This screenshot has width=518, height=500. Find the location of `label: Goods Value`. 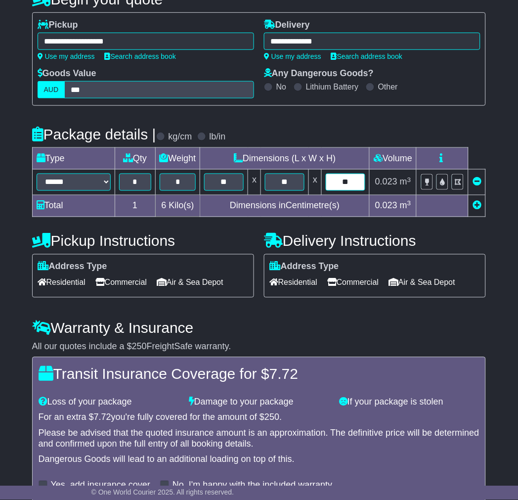

label: Goods Value is located at coordinates (67, 74).